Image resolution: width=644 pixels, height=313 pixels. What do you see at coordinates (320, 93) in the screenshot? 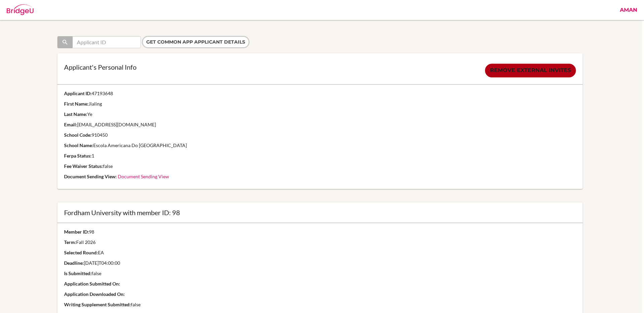
I see `p: 47193648` at bounding box center [320, 93].